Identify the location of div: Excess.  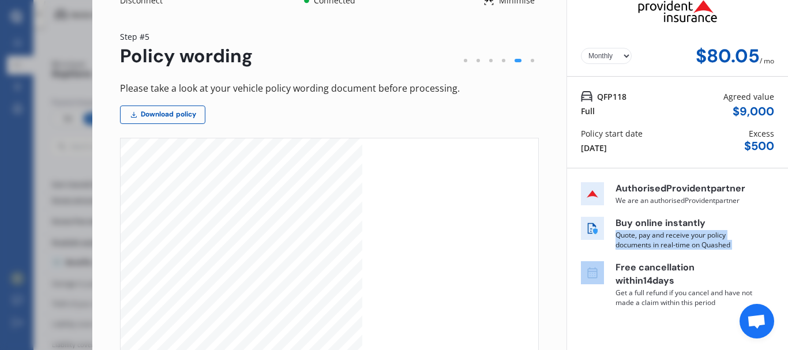
(762, 133).